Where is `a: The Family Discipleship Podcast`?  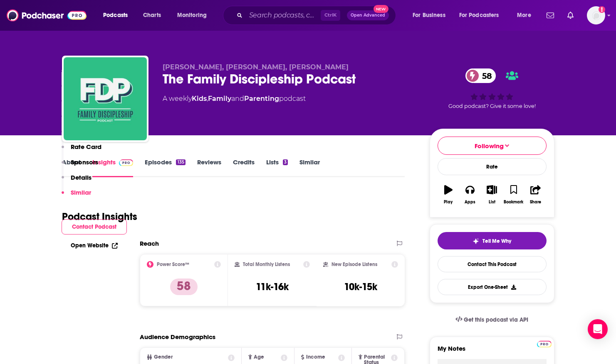 a: The Family Discipleship Podcast is located at coordinates (105, 99).